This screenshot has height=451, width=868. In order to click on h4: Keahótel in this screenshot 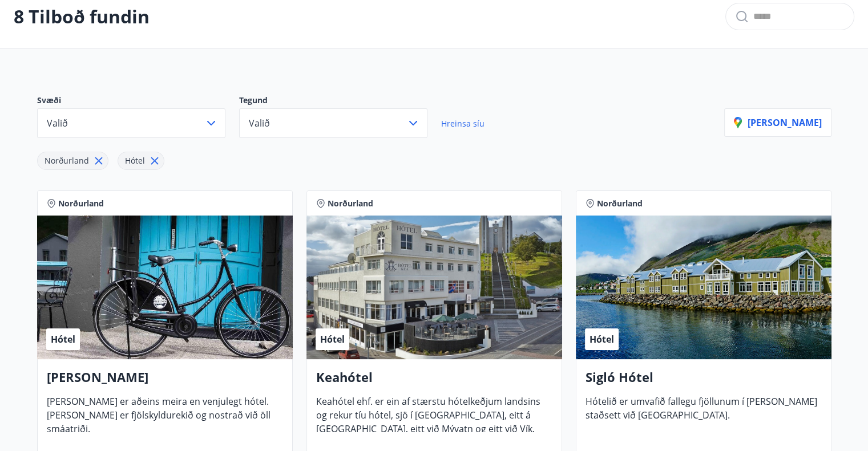, I will do `click(435, 381)`.